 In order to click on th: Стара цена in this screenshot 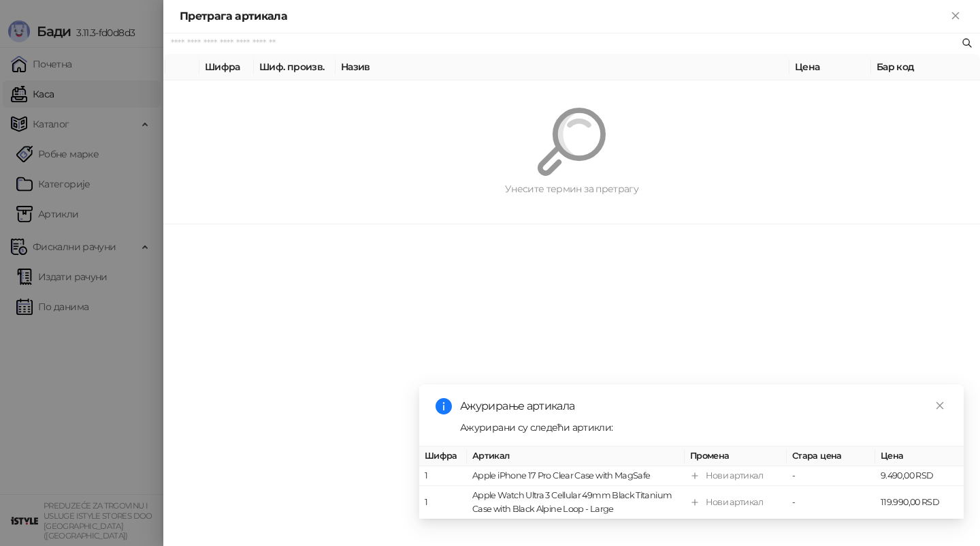, I will do `click(831, 455)`.